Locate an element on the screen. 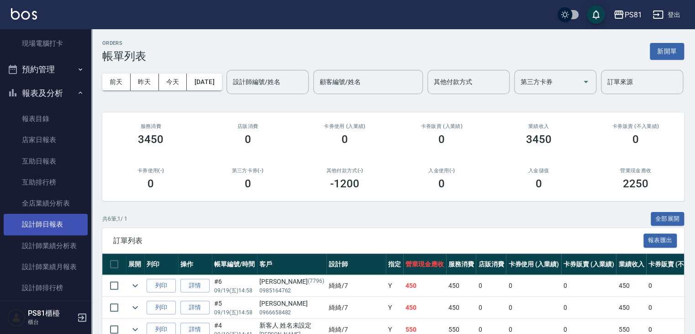 The image size is (695, 334). td: #6 is located at coordinates (234, 285).